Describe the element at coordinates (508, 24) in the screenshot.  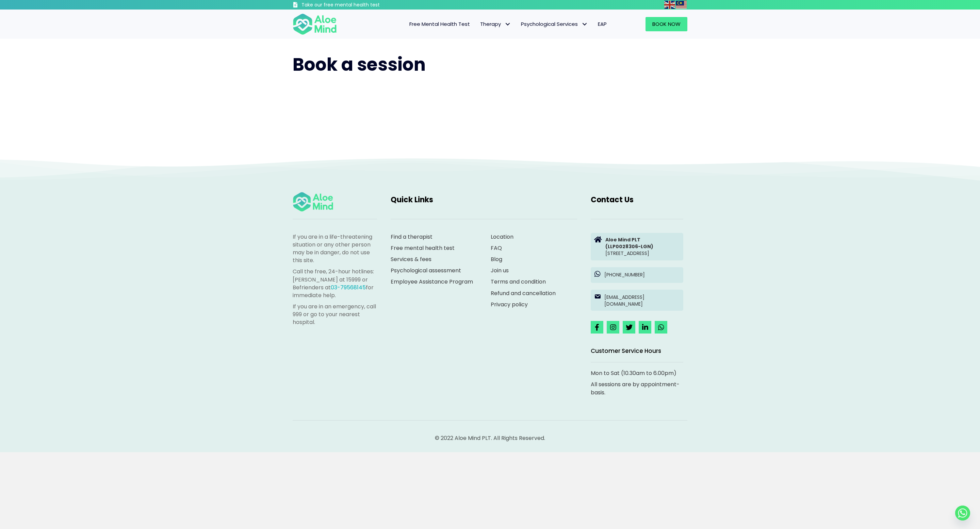
I see `span: Therapy: submenu` at that location.